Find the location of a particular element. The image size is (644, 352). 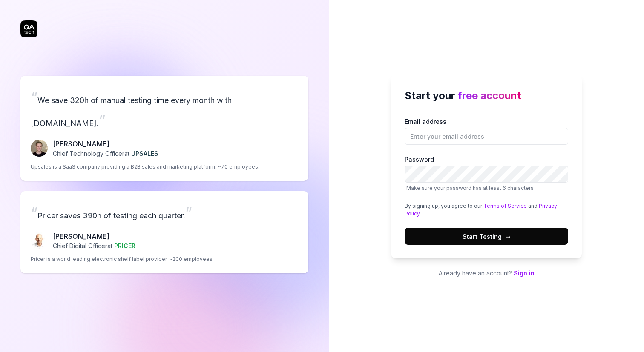

input: Email address is located at coordinates (486, 136).